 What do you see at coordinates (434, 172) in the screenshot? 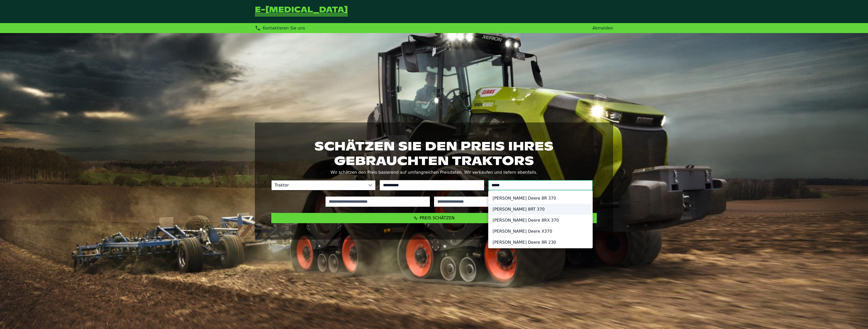
I see `p: Wir schätzen den Preis basierend auf umfangreichen Preisdaten. Wir verkaufen und liefern ebenfalls.` at bounding box center [434, 172].